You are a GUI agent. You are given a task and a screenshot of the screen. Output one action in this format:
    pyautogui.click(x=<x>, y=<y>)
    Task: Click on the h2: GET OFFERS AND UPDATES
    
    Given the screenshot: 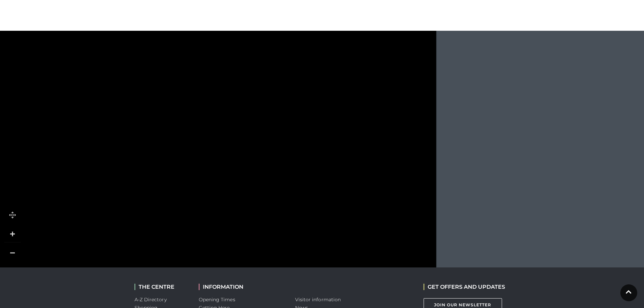 What is the action you would take?
    pyautogui.click(x=464, y=287)
    